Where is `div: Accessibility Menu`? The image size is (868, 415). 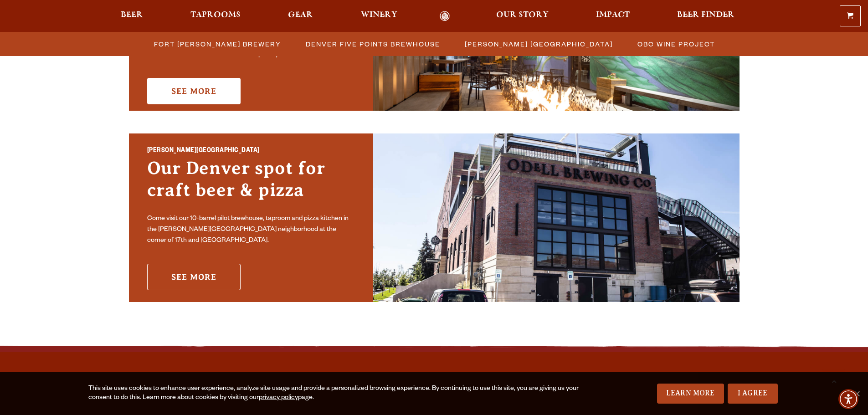
div: Accessibility Menu is located at coordinates (848, 399).